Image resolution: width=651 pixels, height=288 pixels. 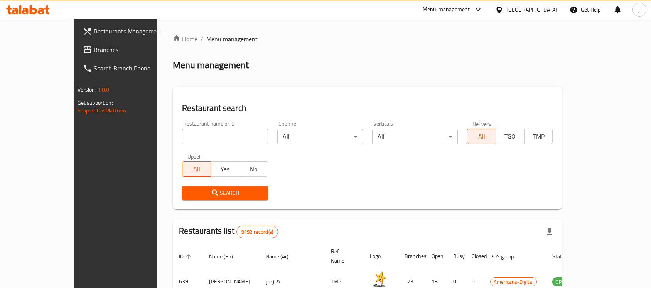 What do you see at coordinates (549, 232) in the screenshot?
I see `div: Export file` at bounding box center [549, 232].